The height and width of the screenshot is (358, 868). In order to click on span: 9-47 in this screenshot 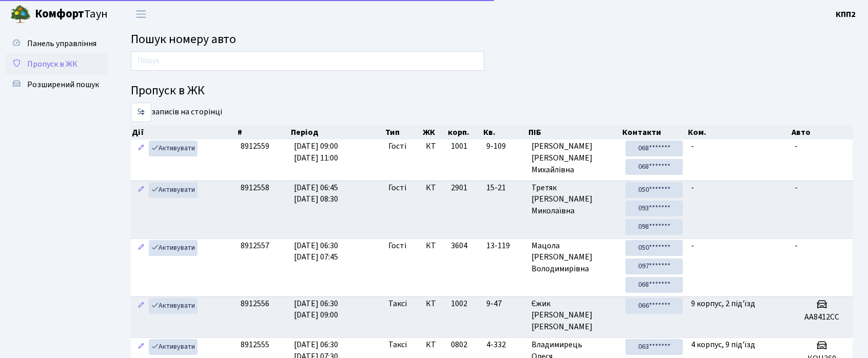, I will do `click(505, 303)`.